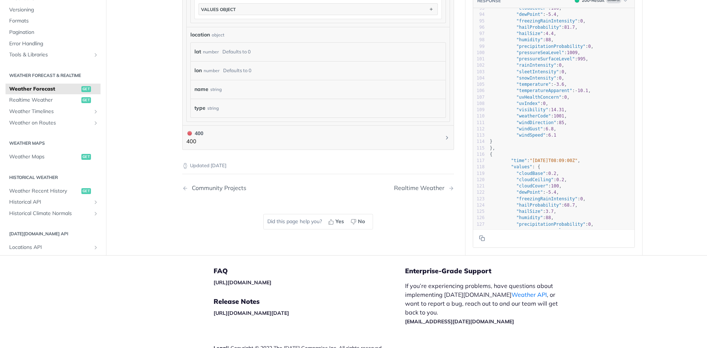  Describe the element at coordinates (237, 52) in the screenshot. I see `div: Defaults to 0` at that location.